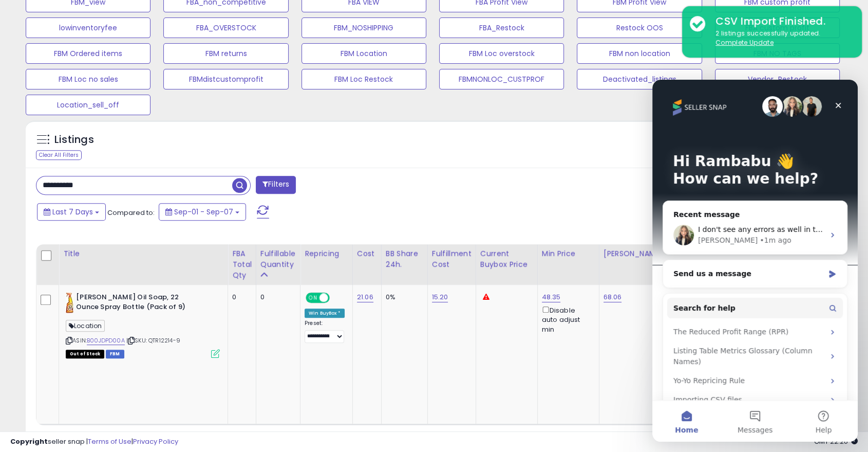 The width and height of the screenshot is (868, 452). What do you see at coordinates (120, 27) in the screenshot?
I see `img: Profile image for PJ` at bounding box center [120, 27].